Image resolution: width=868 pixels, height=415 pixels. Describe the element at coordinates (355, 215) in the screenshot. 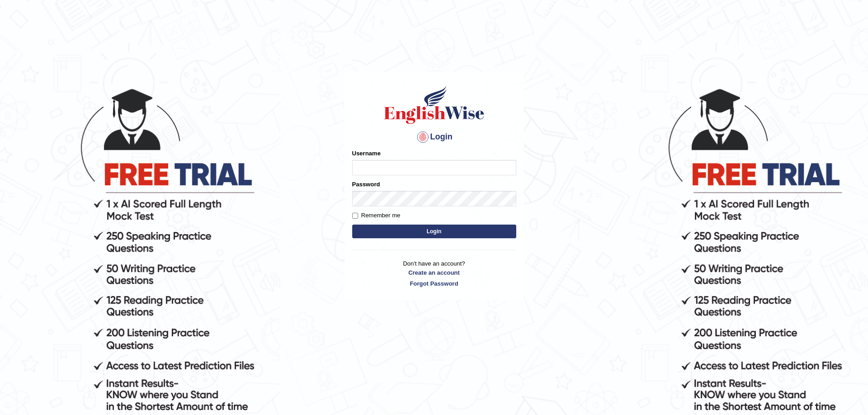

I see `input: Remember me` at that location.